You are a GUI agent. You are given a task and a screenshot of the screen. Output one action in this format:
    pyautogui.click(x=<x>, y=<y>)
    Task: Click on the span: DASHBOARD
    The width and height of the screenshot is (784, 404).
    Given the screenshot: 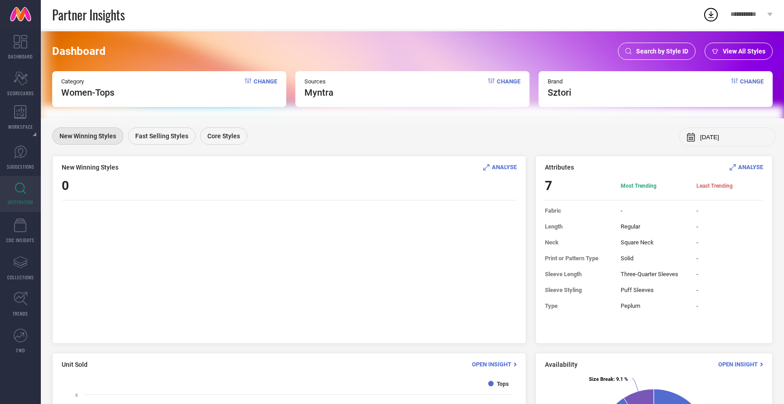 What is the action you would take?
    pyautogui.click(x=20, y=56)
    